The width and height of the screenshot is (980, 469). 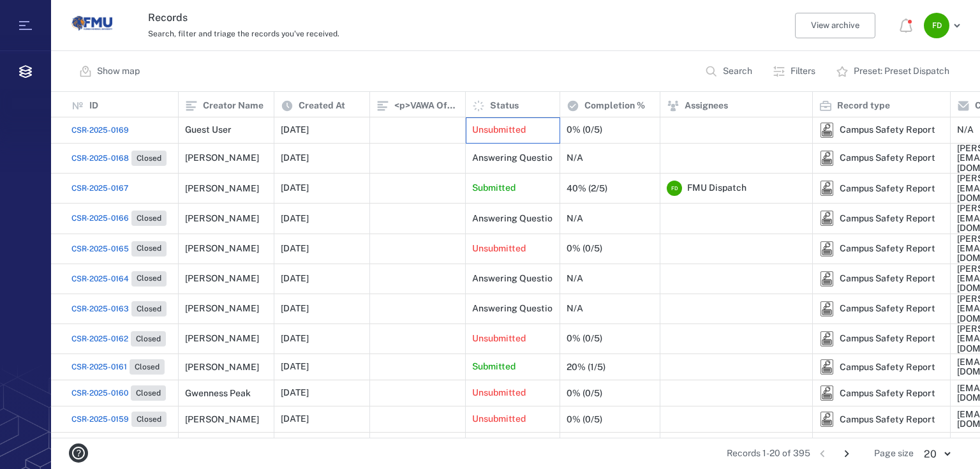 I want to click on span: CSR-2025-0164, so click(x=100, y=279).